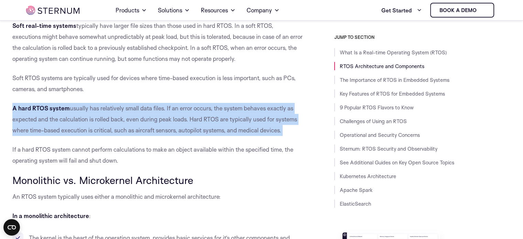  Describe the element at coordinates (380, 135) in the screenshot. I see `a: Operational and Security Concerns` at that location.